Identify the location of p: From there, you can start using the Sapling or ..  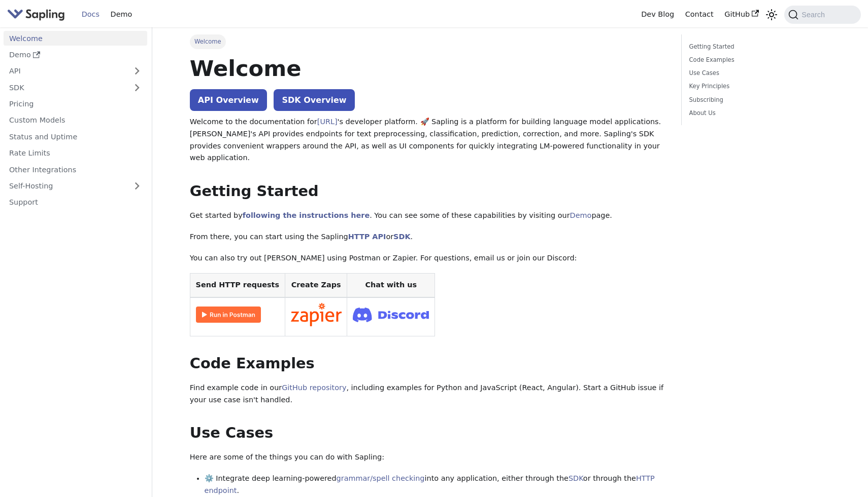
(428, 237).